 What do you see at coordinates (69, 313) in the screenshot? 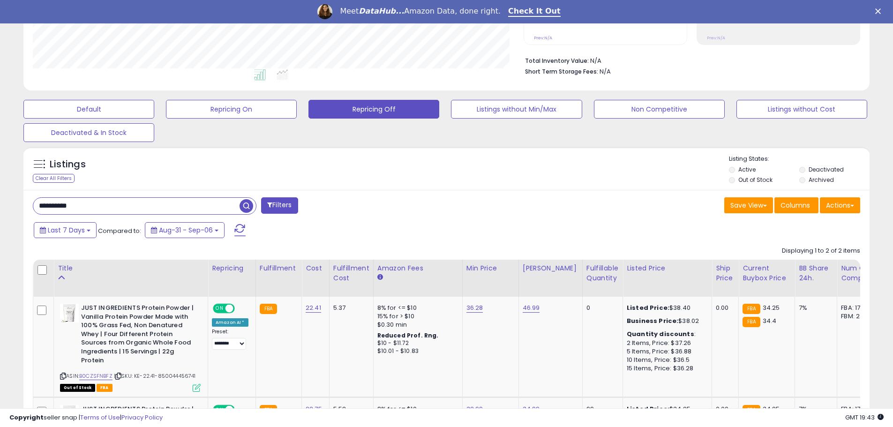
I see `img: 41xIEw+ogTL._SL40_.jpg` at bounding box center [69, 313].